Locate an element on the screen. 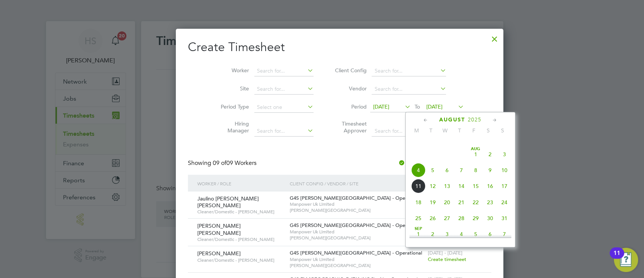  h2: Create Timesheet is located at coordinates (339, 47).